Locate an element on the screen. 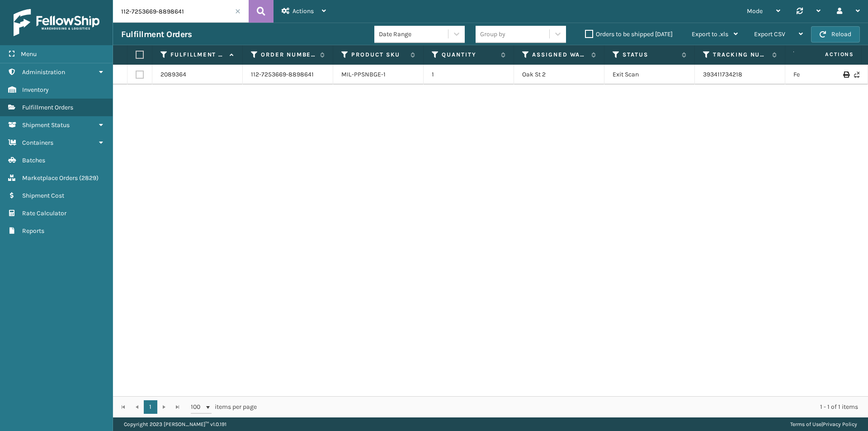  img: logo is located at coordinates (56, 22).